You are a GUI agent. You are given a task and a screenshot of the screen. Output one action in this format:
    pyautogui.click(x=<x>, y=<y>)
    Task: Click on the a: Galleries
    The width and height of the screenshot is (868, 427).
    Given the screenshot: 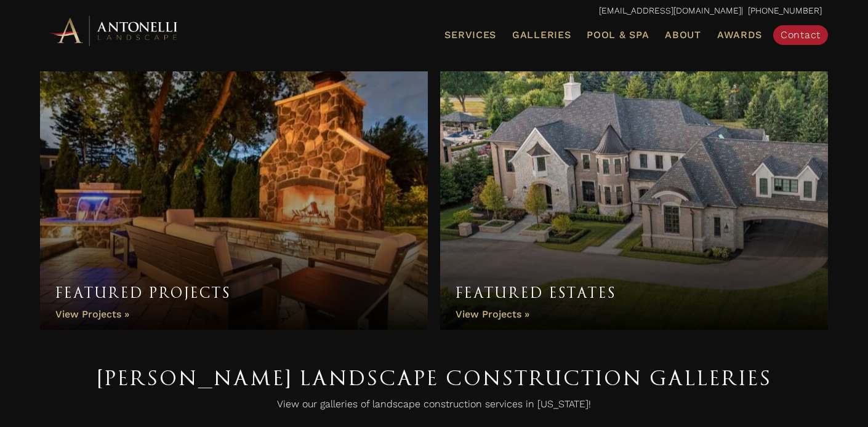 What is the action you would take?
    pyautogui.click(x=541, y=35)
    